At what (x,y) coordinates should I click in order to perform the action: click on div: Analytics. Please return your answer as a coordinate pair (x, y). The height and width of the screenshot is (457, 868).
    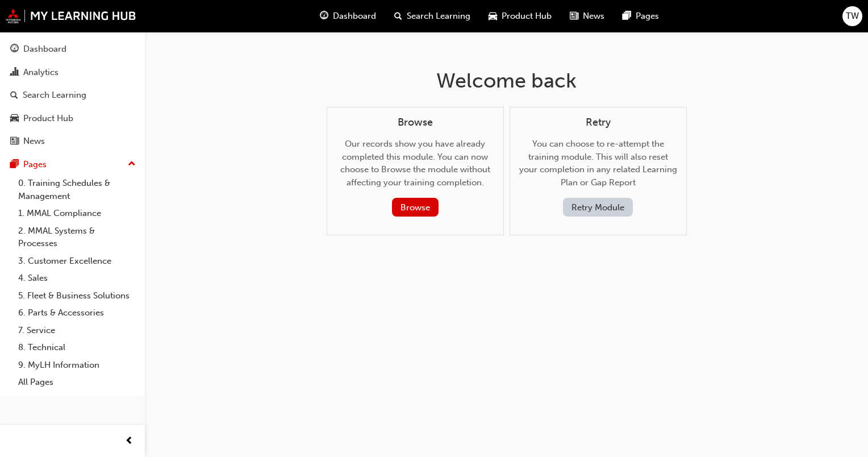
    Looking at the image, I should click on (41, 72).